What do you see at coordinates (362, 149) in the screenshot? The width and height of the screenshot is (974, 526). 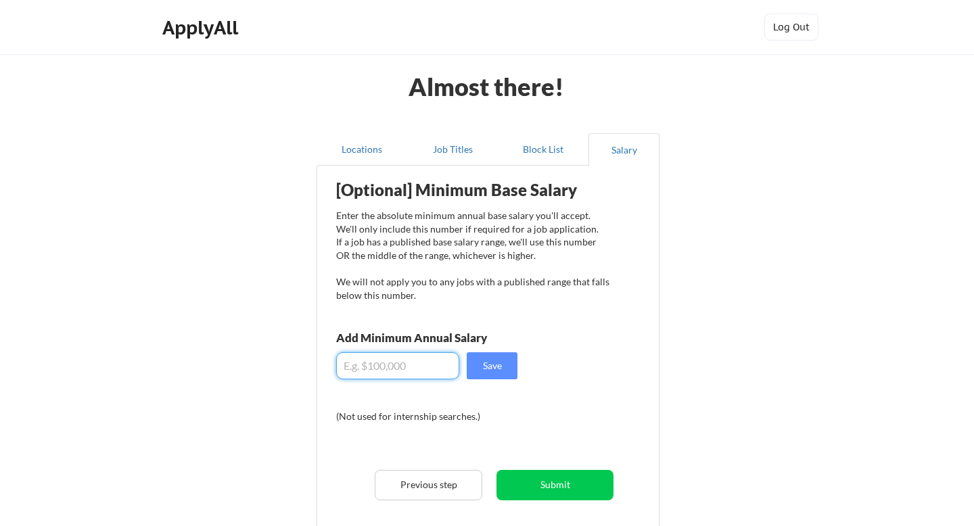 I see `button: Locations` at bounding box center [362, 149].